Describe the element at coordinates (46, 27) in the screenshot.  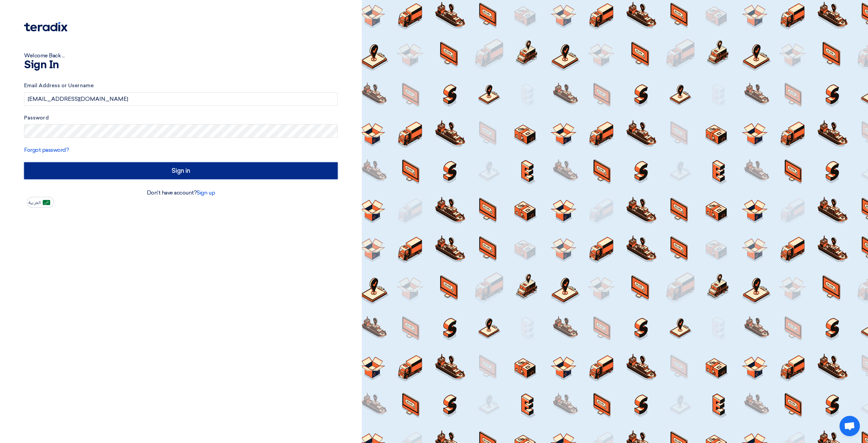
I see `img: Teradix logo` at that location.